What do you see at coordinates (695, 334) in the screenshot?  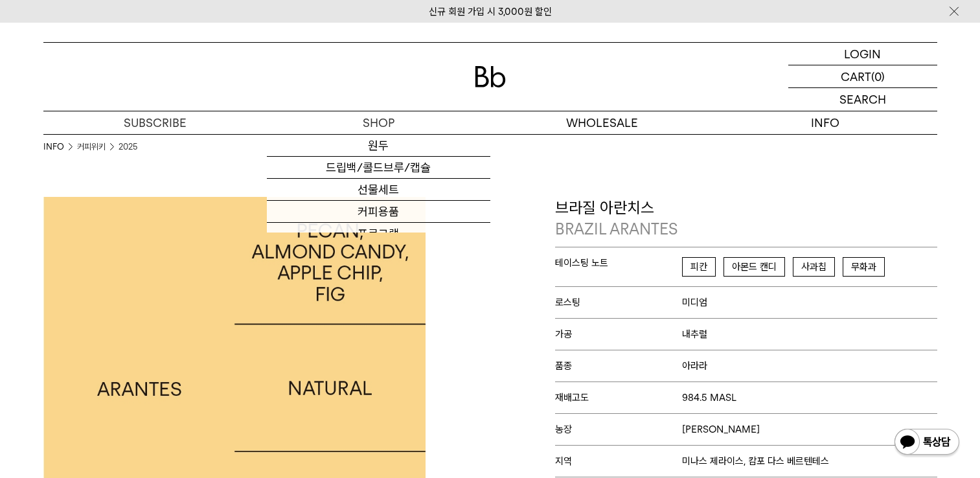 I see `span: 내추럴` at bounding box center [695, 334].